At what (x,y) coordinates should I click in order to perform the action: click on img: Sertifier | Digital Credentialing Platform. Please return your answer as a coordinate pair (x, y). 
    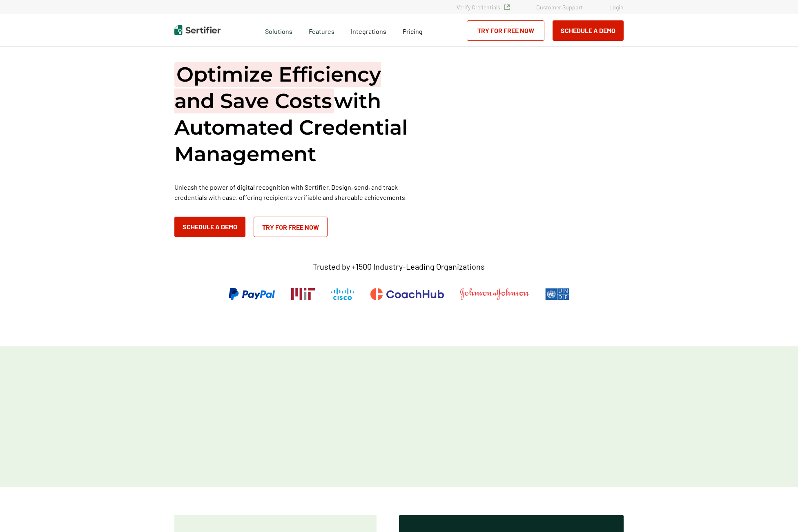
    Looking at the image, I should click on (197, 30).